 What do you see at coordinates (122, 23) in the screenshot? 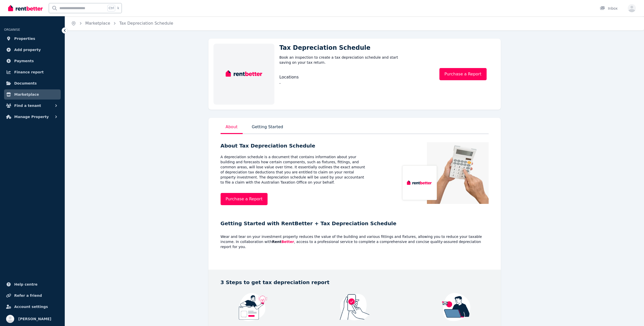
I see `nav: Breadcrumb` at bounding box center [122, 23].